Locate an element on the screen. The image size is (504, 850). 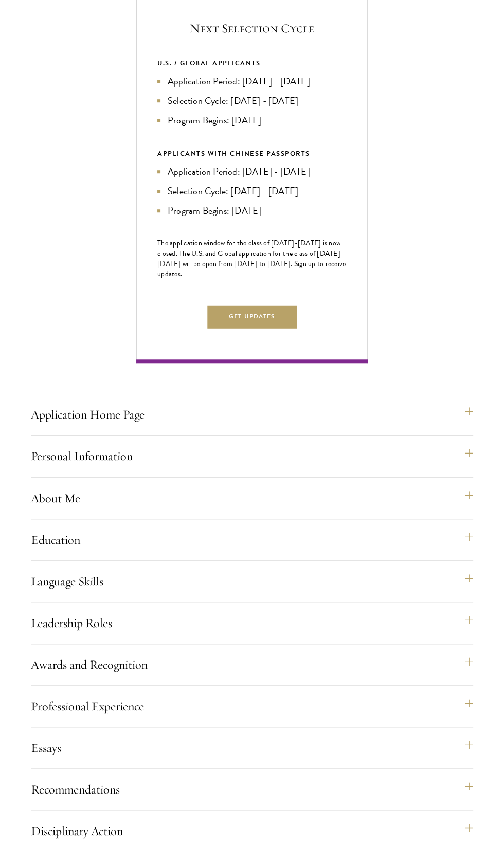
div: U.S. / GLOBAL APPLICANTS is located at coordinates (252, 63).